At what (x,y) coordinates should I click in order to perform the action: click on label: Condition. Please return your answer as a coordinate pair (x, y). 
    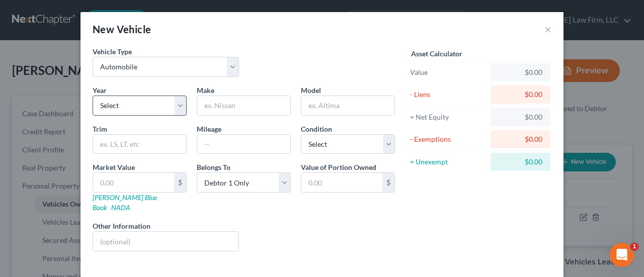
    Looking at the image, I should click on (317, 129).